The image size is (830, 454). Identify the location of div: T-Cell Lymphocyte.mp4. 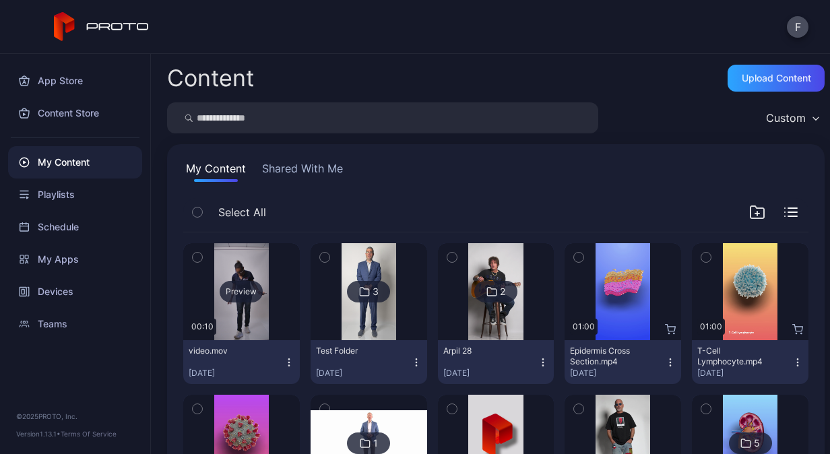
(734, 356).